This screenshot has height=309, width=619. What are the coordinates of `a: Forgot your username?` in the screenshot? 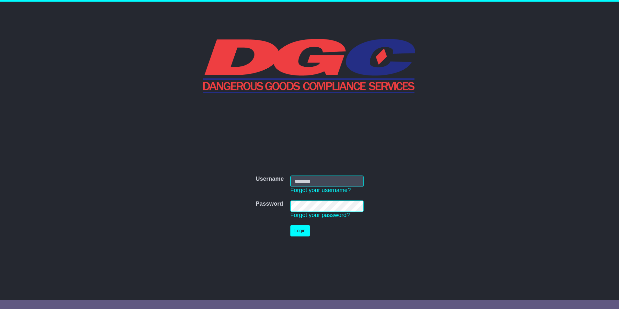 It's located at (320, 190).